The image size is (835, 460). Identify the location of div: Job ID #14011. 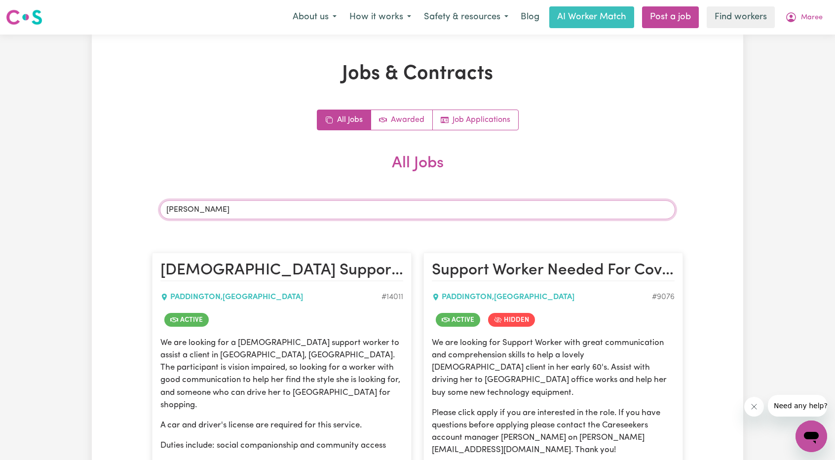
(392, 297).